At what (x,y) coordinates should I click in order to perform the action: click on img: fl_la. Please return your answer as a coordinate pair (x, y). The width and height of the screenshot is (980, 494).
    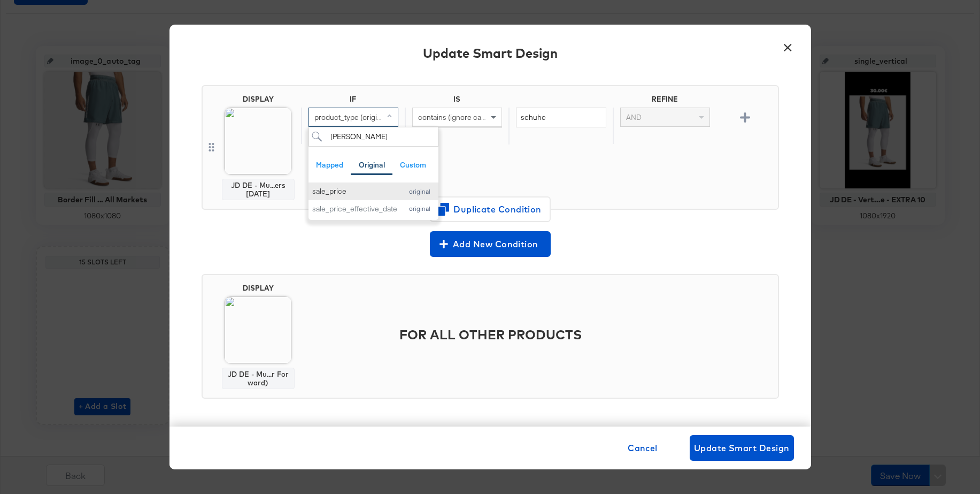
    Looking at the image, I should click on (257, 330).